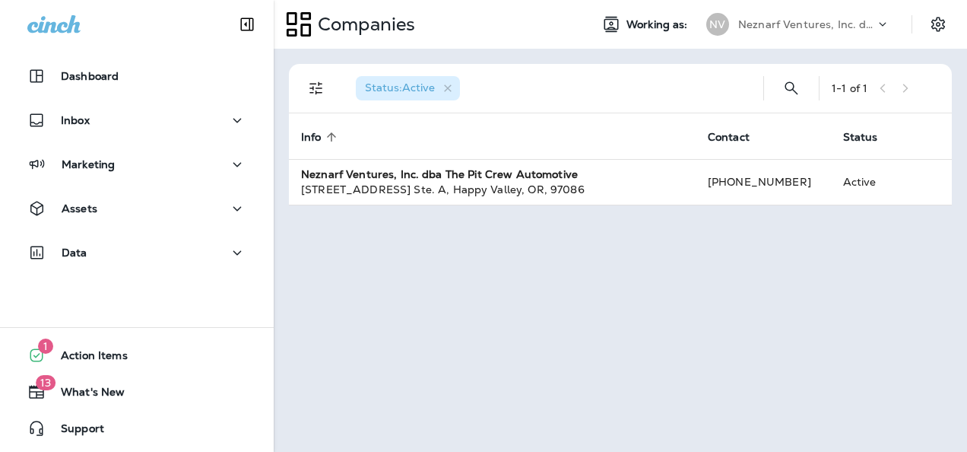 The height and width of the screenshot is (452, 967). Describe the element at coordinates (938, 24) in the screenshot. I see `button: Settings` at that location.